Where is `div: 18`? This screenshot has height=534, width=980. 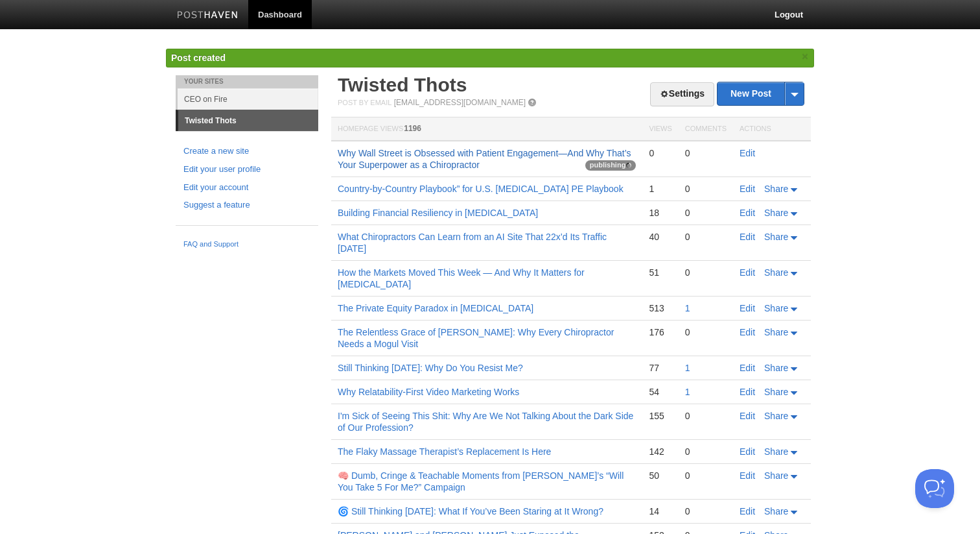
div: 18 is located at coordinates (660, 213).